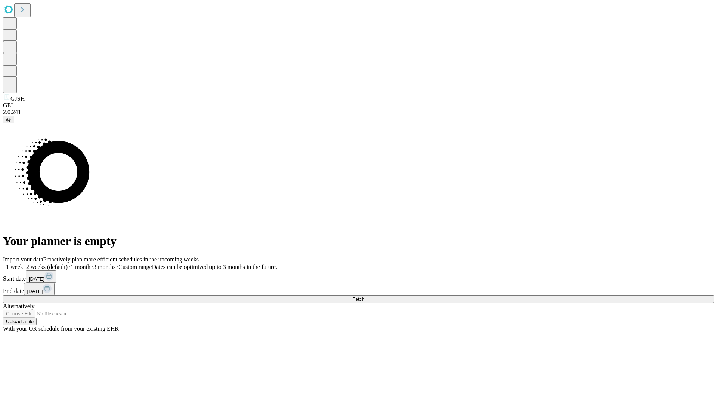  I want to click on span: GJSH, so click(18, 98).